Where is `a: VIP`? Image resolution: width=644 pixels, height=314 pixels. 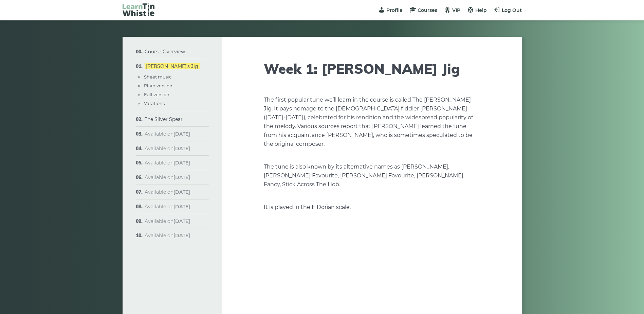
a: VIP is located at coordinates (452, 10).